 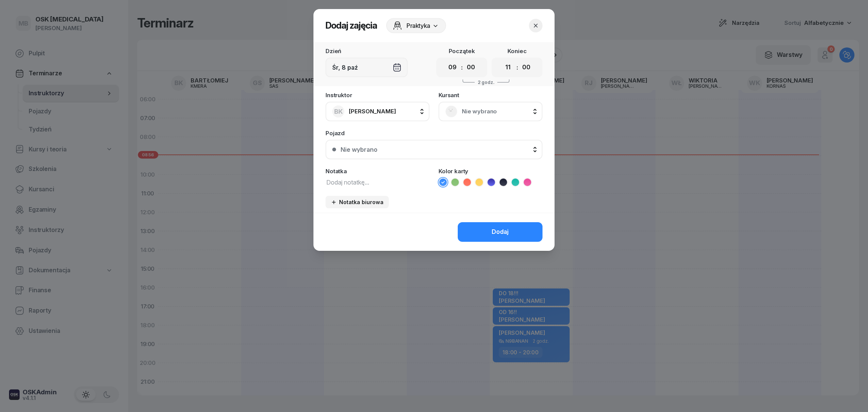 I want to click on div: Nie wybrano, so click(x=359, y=150).